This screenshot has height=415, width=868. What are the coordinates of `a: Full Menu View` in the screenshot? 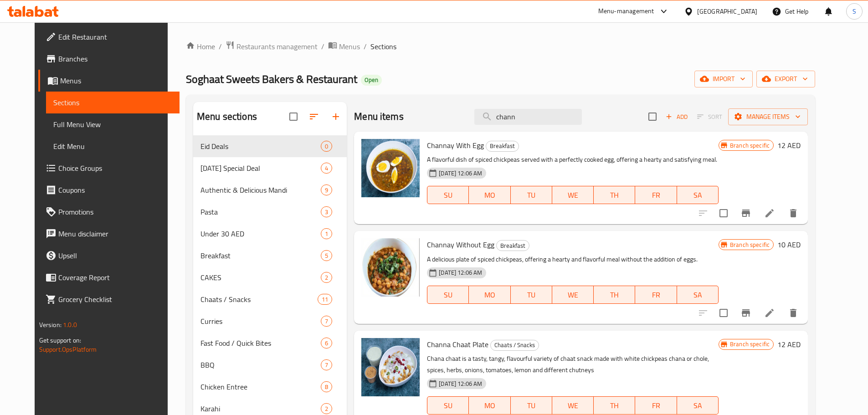 It's located at (112, 124).